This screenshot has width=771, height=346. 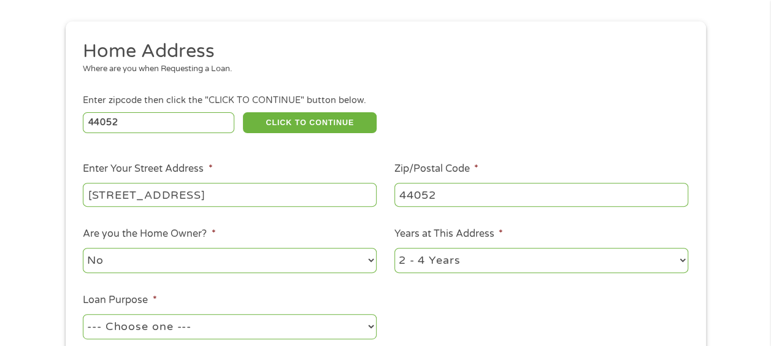 I want to click on input: 1 Main Street, so click(x=229, y=194).